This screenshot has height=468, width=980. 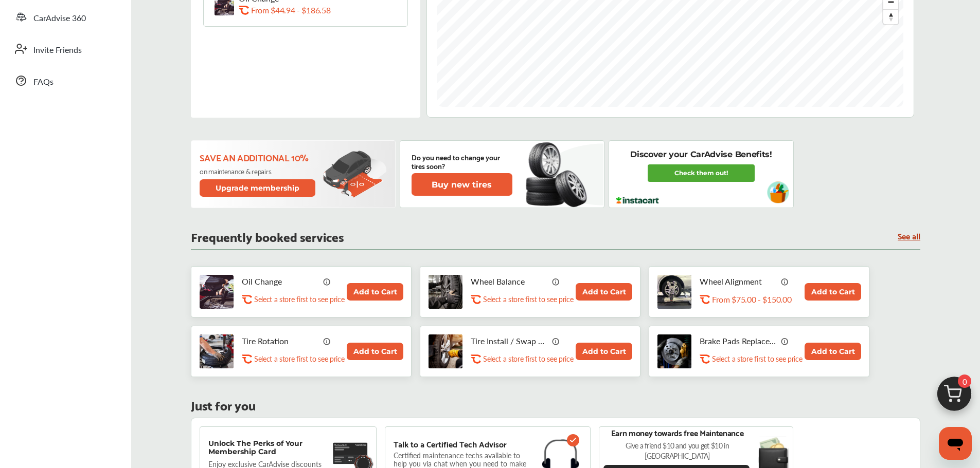 What do you see at coordinates (258, 171) in the screenshot?
I see `p: on maintenance & repairs` at bounding box center [258, 171].